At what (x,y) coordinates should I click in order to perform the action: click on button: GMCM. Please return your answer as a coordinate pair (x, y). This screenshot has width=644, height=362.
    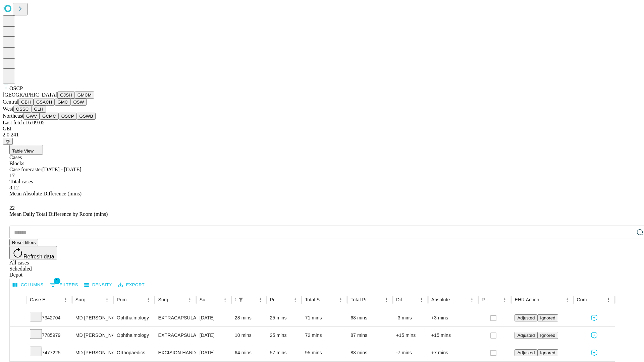
    Looking at the image, I should click on (84, 95).